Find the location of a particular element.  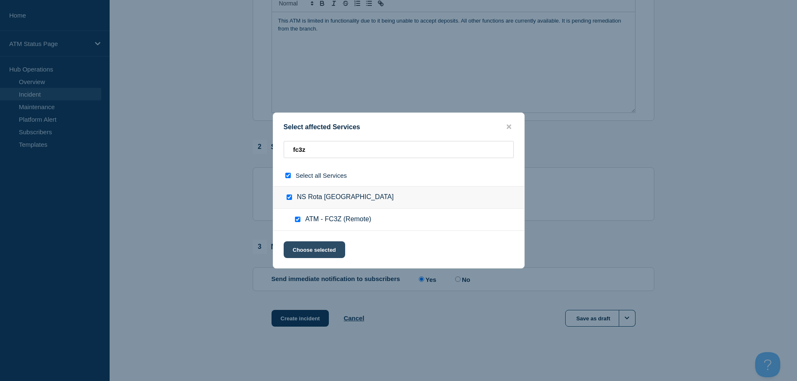

span: Select all Services is located at coordinates (321, 175).